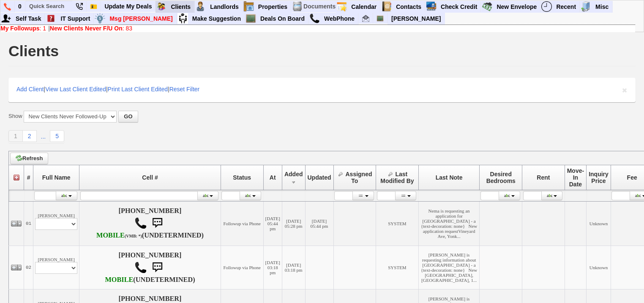  I want to click on button: GO, so click(128, 117).